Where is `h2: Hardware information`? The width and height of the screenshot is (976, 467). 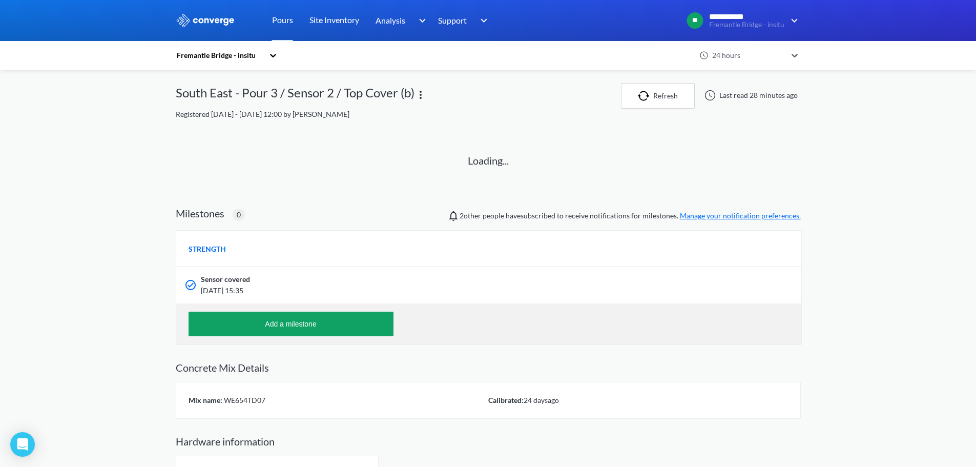 h2: Hardware information is located at coordinates (488, 441).